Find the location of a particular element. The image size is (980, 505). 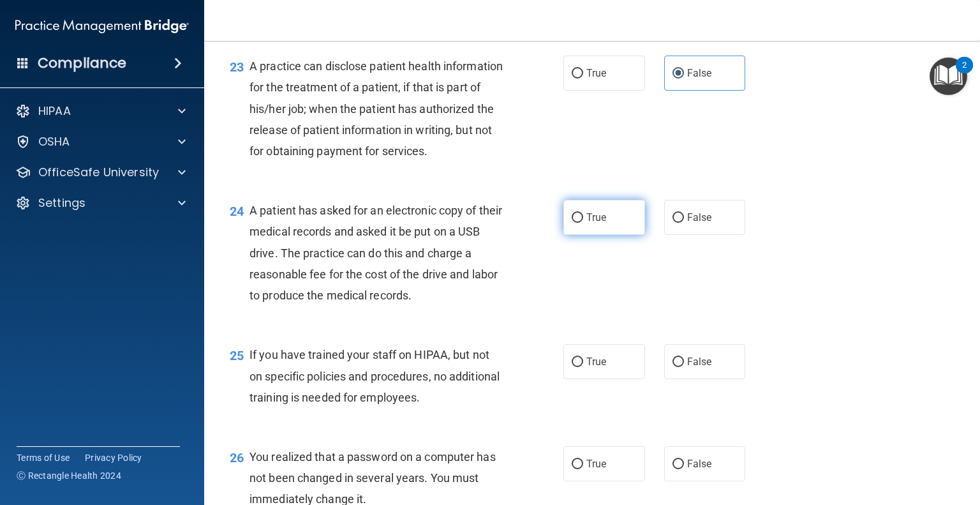

img: PMB logo is located at coordinates (102, 26).